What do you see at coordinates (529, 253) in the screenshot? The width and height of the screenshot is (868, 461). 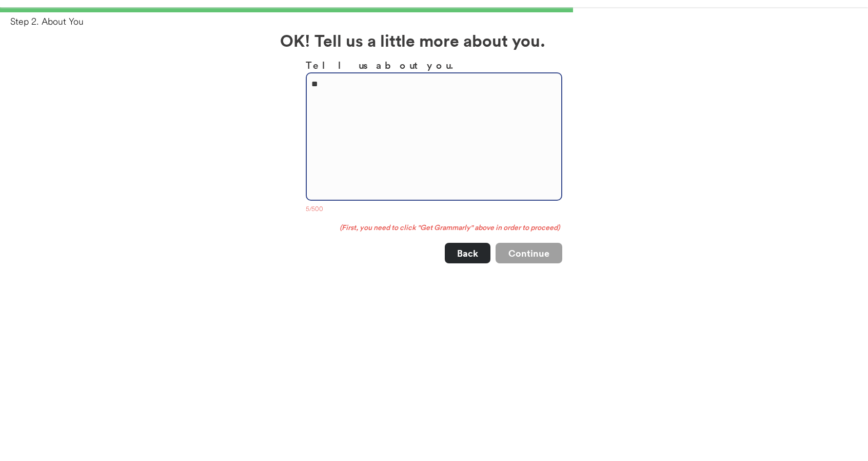 I see `button: Continue` at bounding box center [529, 253].